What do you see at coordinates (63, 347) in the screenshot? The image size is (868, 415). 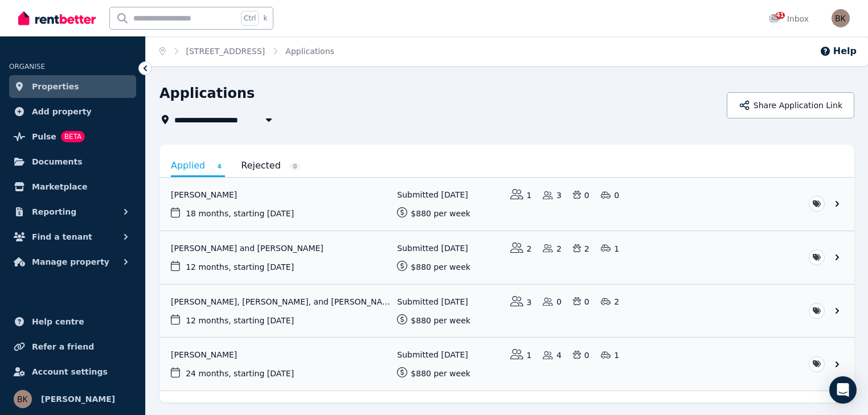 I see `span: Refer a friend` at bounding box center [63, 347].